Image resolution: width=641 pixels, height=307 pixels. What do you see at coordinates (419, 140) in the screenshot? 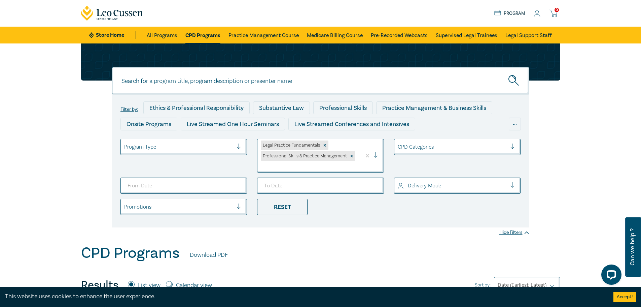
I see `div: National Programs` at bounding box center [419, 140].